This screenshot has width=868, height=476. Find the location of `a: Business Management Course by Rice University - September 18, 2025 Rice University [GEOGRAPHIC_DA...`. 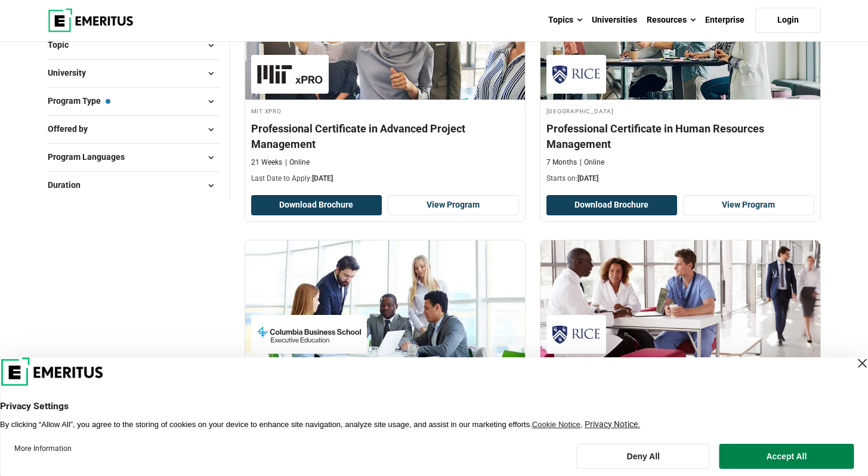

a: Business Management Course by Rice University - September 18, 2025 Rice University [GEOGRAPHIC_DA... is located at coordinates (680, 337).